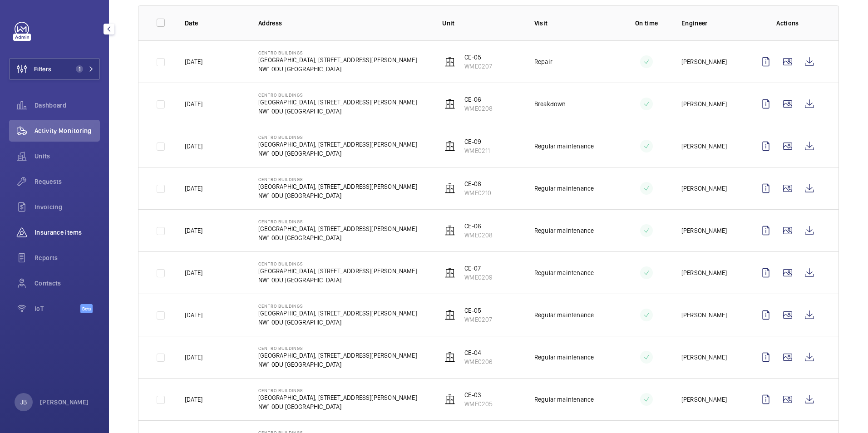 The width and height of the screenshot is (868, 433). What do you see at coordinates (543, 62) in the screenshot?
I see `p: Repair` at bounding box center [543, 62].